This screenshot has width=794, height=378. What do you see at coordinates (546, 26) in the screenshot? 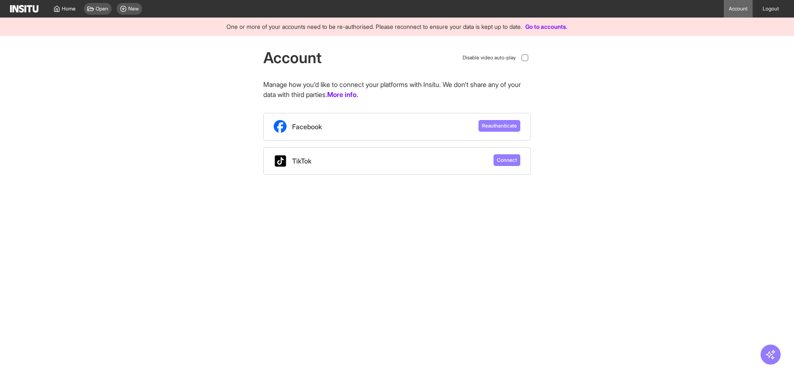
I see `a: Go to accounts.` at bounding box center [546, 26].